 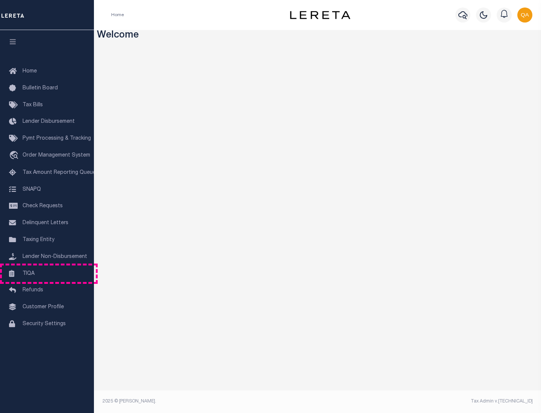 What do you see at coordinates (33, 290) in the screenshot?
I see `span: Refunds` at bounding box center [33, 290].